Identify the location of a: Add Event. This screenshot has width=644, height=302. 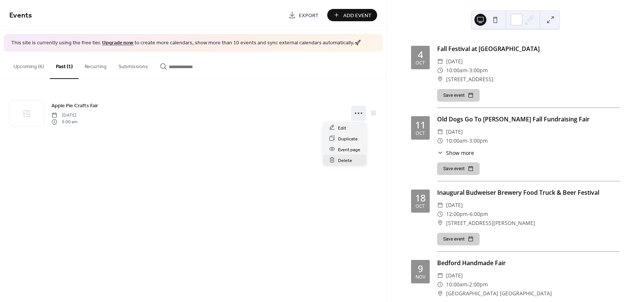
(352, 15).